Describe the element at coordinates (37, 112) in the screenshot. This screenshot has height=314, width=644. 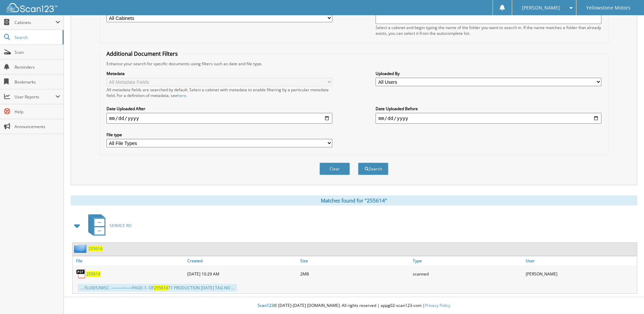
I see `span: Help` at that location.